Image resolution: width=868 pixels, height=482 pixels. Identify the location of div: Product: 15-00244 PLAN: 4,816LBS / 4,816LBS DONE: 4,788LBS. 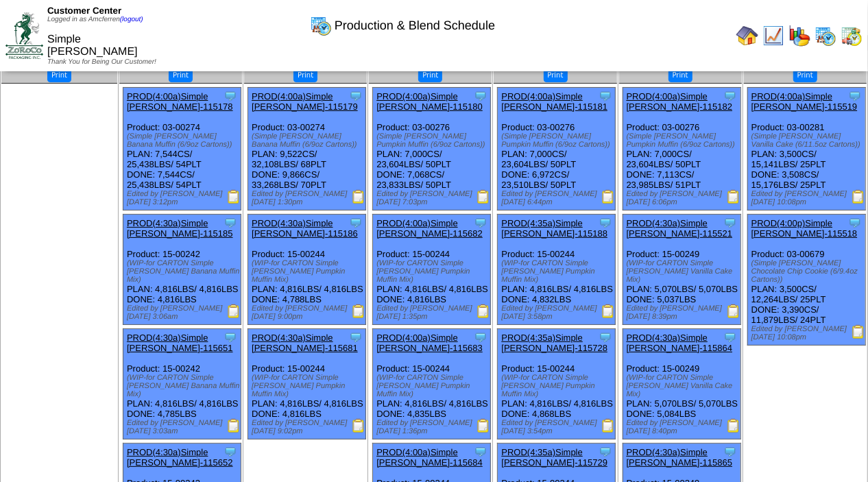
(307, 269).